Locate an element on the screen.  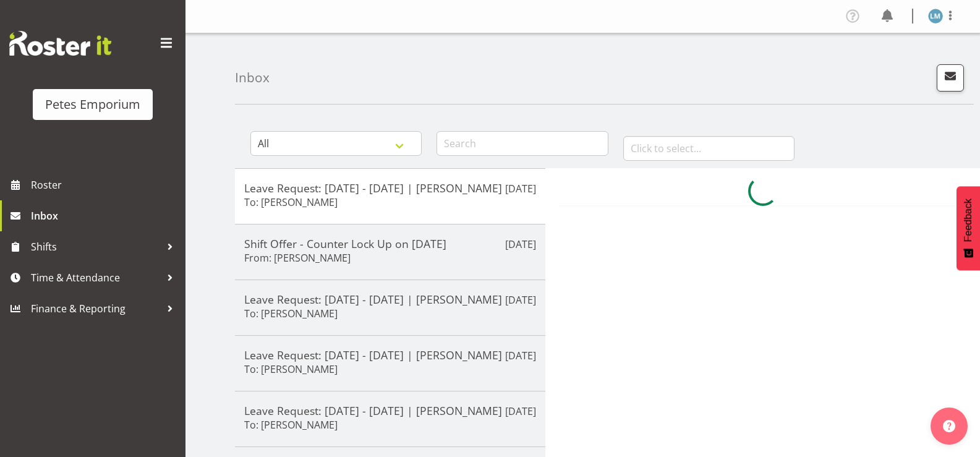
img: lianne-morete5410.jpg is located at coordinates (935, 16).